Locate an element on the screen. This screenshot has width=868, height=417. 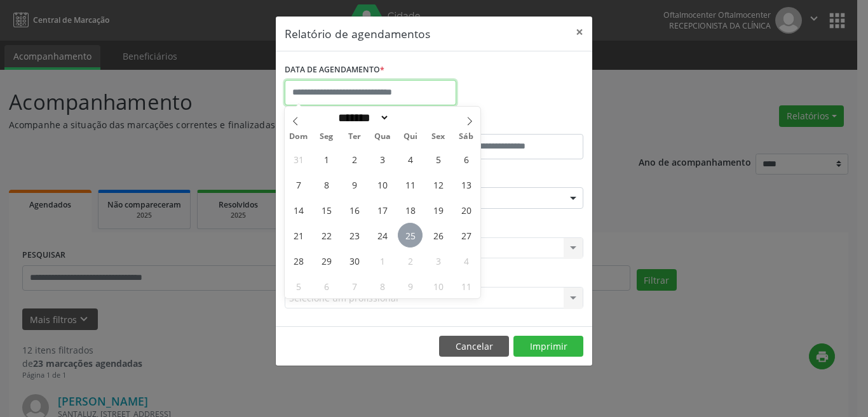
span: Setembro 17, 2025 is located at coordinates (382, 209).